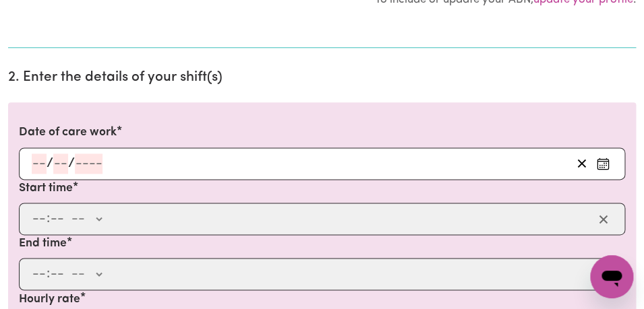 The image size is (644, 309). What do you see at coordinates (43, 244) in the screenshot?
I see `label: End time` at bounding box center [43, 244].